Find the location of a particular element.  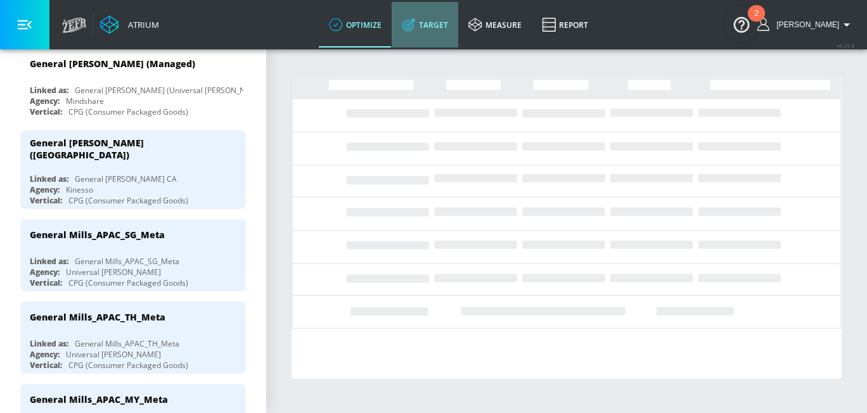

div: 2 is located at coordinates (756, 22).